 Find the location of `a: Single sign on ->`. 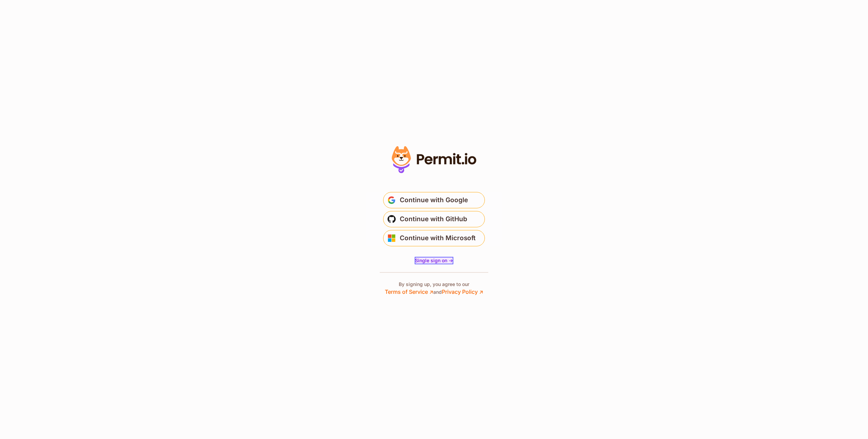

a: Single sign on -> is located at coordinates (434, 261).